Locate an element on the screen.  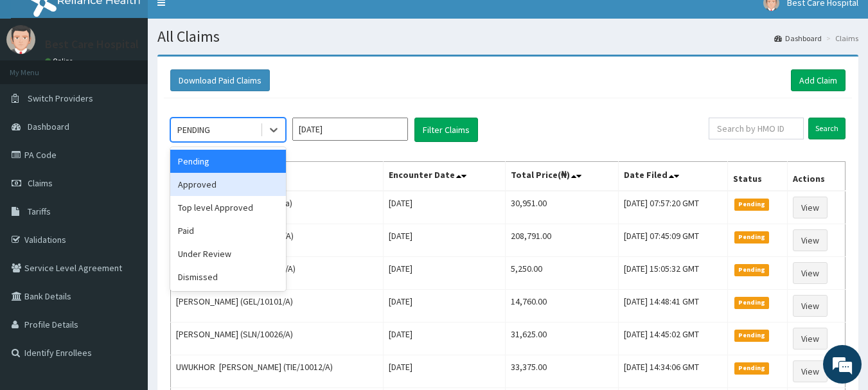
img: d_794563401_company_1708531726252_794563401 is located at coordinates (38, 81).